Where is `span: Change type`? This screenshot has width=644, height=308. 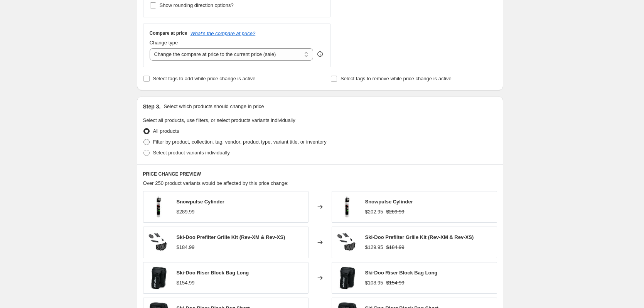 span: Change type is located at coordinates (164, 42).